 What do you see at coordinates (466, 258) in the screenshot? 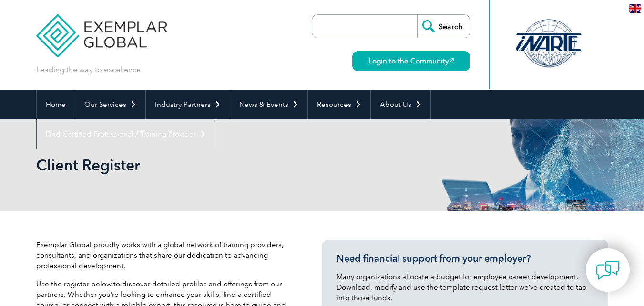
I see `h3: Need financial support from your employer?` at bounding box center [466, 258].